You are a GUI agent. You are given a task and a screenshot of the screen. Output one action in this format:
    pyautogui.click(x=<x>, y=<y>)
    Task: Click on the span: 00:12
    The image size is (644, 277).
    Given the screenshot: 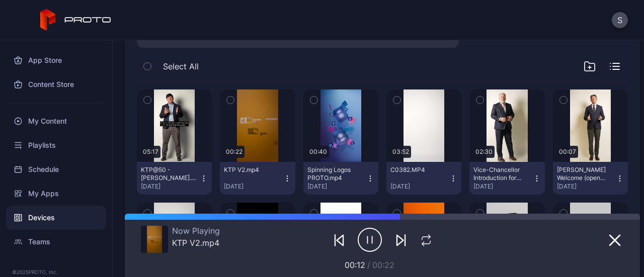 What is the action you would take?
    pyautogui.click(x=355, y=265)
    